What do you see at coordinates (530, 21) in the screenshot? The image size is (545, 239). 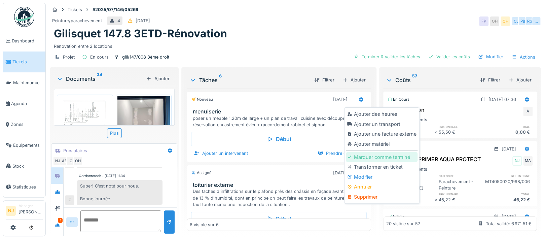 I see `div: RG` at bounding box center [530, 21].